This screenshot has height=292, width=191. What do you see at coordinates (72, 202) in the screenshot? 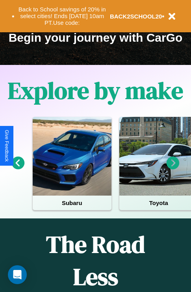
I see `h4: Subaru` at bounding box center [72, 202].